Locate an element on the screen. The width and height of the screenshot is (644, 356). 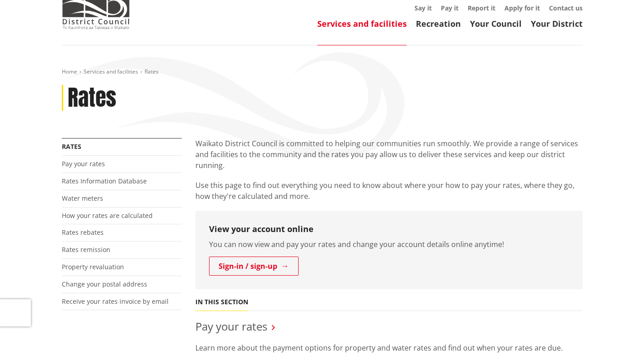
a: Property revaluation is located at coordinates (93, 266).